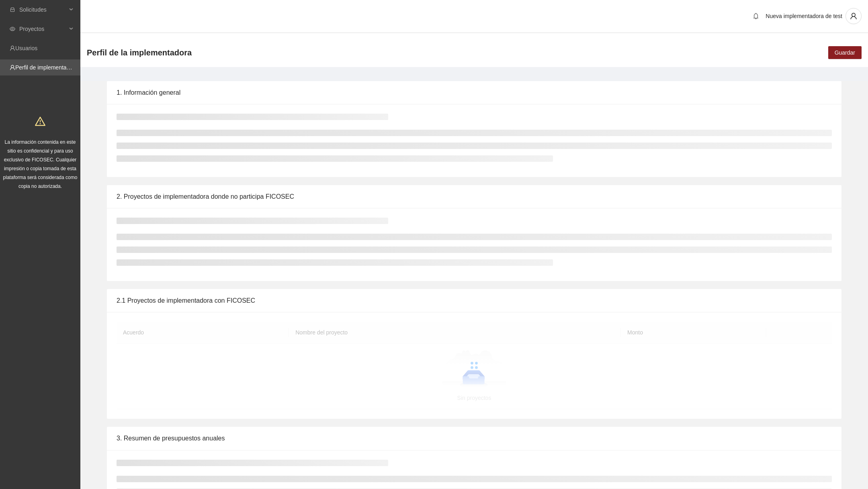 The width and height of the screenshot is (868, 489). I want to click on button: user, so click(853, 16).